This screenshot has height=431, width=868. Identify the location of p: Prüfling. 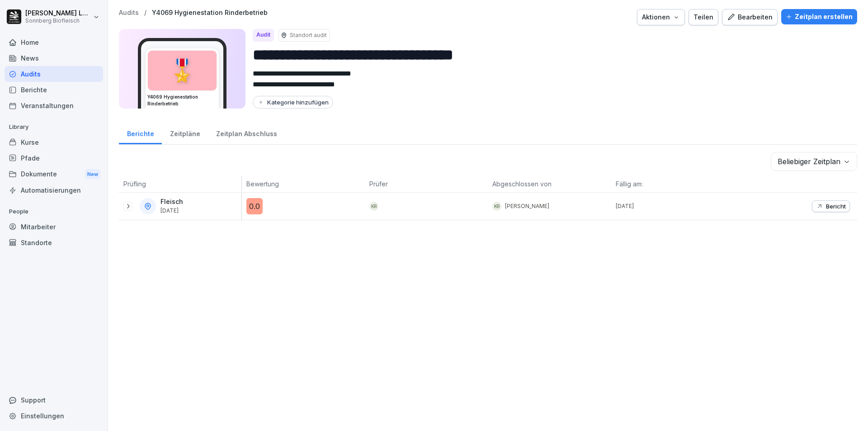
(180, 183).